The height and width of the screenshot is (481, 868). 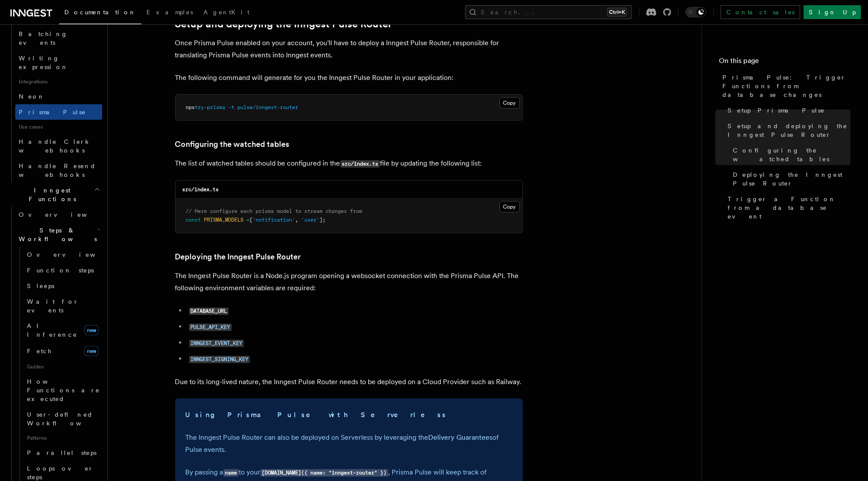 I want to click on span: Prisma Pulse, so click(x=52, y=112).